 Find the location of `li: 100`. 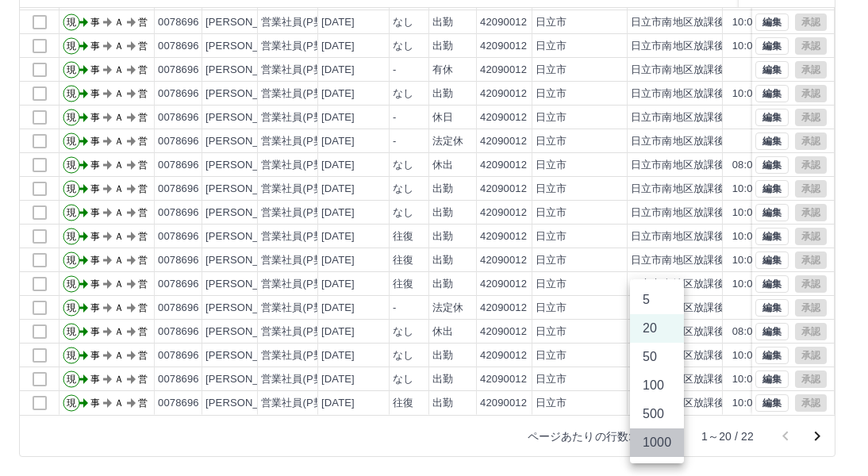

li: 100 is located at coordinates (657, 386).